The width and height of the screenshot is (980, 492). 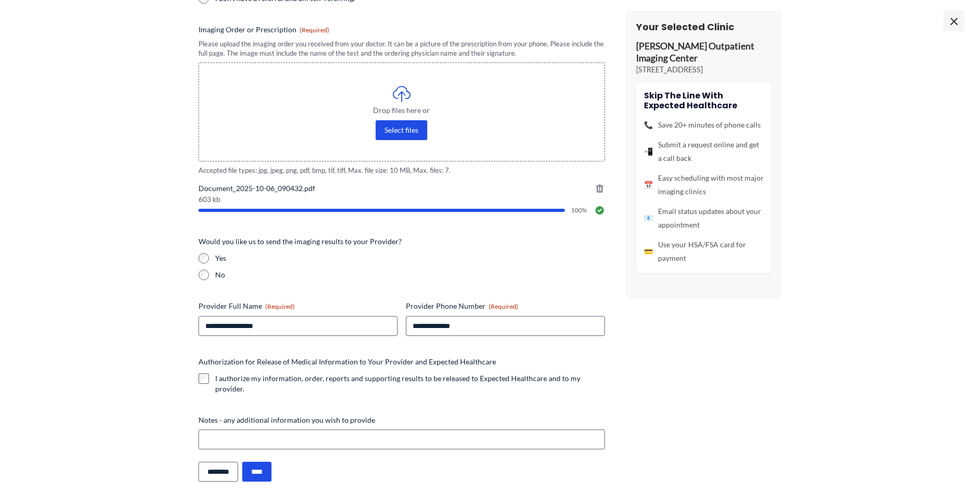 What do you see at coordinates (401, 30) in the screenshot?
I see `label: Imaging Order or Prescription` at bounding box center [401, 30].